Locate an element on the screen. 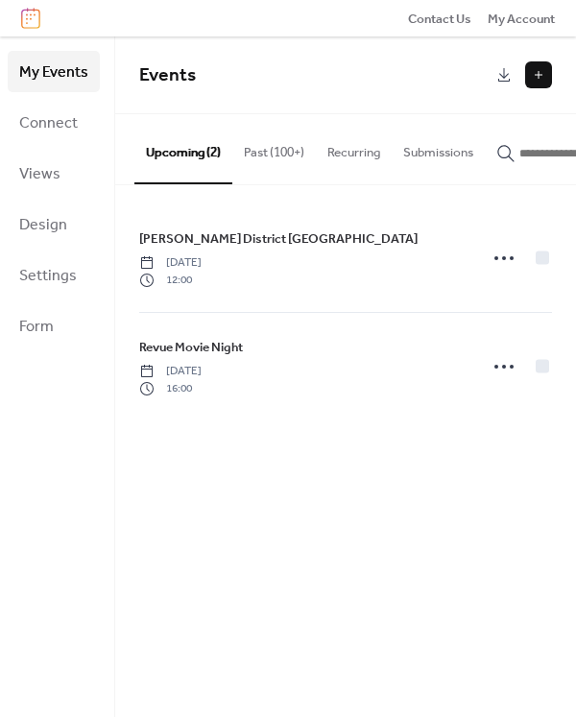 This screenshot has height=717, width=576. span: Events is located at coordinates (167, 75).